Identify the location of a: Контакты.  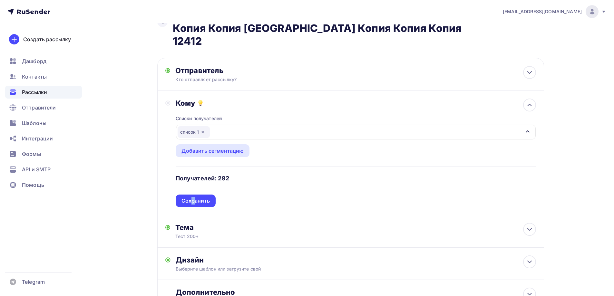
(44, 77).